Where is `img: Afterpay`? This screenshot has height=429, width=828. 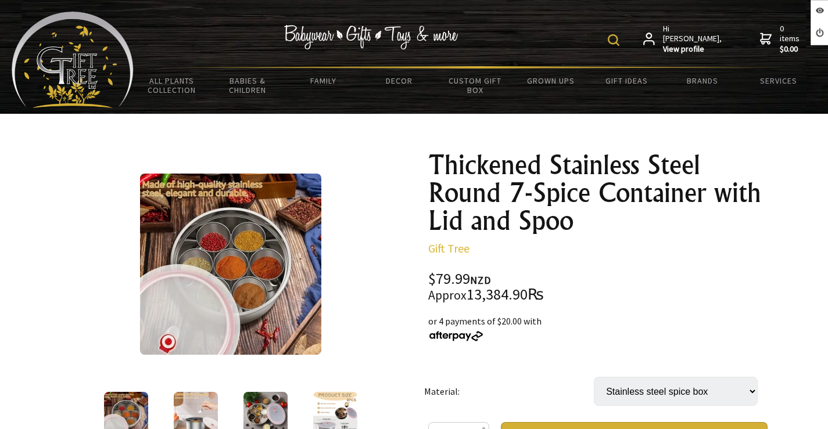
img: Afterpay is located at coordinates (456, 336).